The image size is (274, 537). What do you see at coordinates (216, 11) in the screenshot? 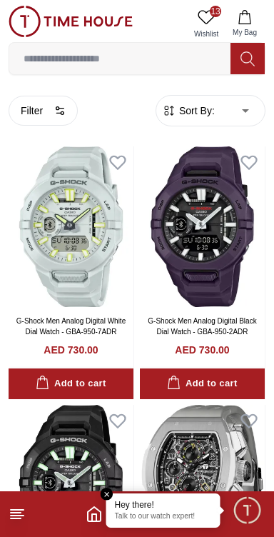
I see `span: 13` at bounding box center [216, 11].